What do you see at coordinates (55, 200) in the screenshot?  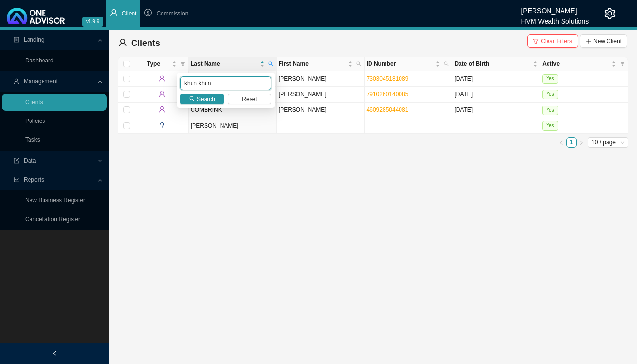 I see `a: New Business Register` at bounding box center [55, 200].